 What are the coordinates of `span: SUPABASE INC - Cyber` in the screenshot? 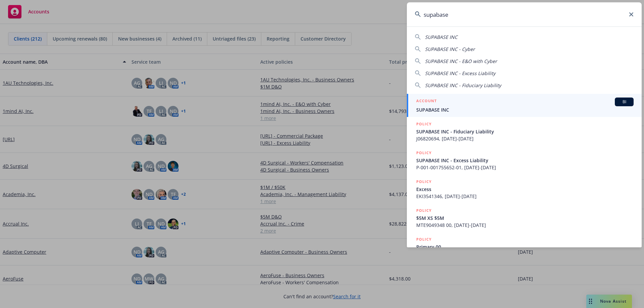 It's located at (450, 49).